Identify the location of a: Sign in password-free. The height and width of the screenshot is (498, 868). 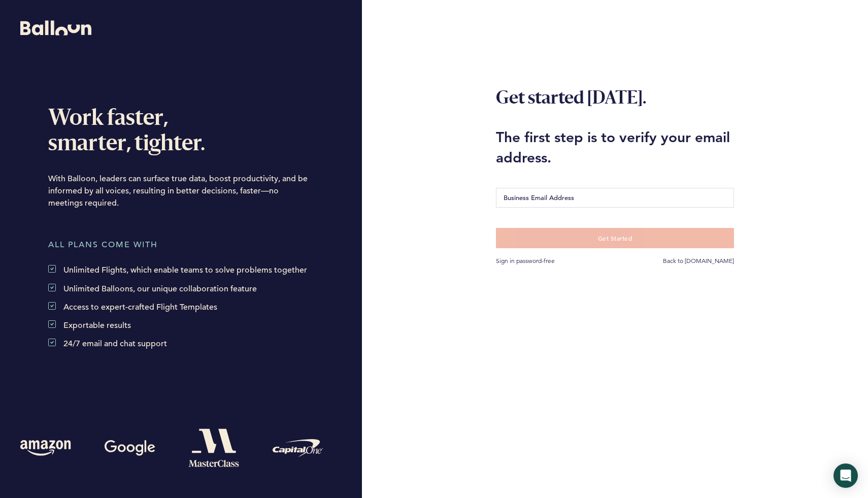
(525, 260).